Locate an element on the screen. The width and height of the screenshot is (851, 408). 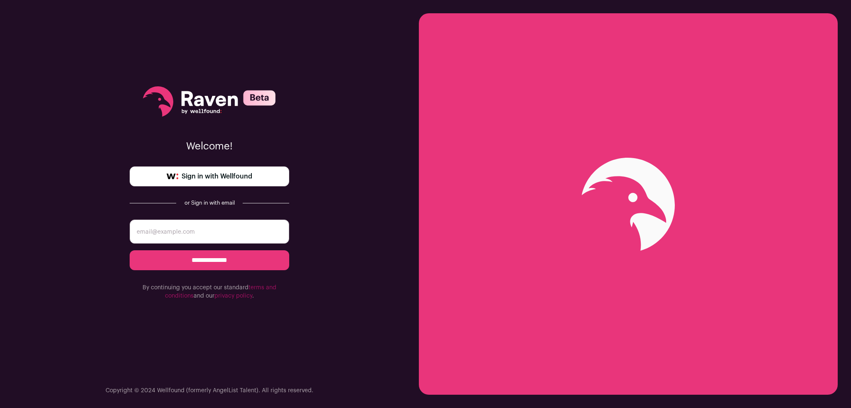
div: or Sign in with email is located at coordinates (209, 203).